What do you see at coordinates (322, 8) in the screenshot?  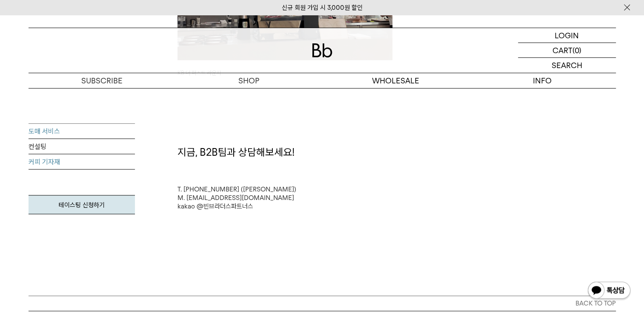 I see `a: 신규 회원 가입 시 3,000원 할인` at bounding box center [322, 8].